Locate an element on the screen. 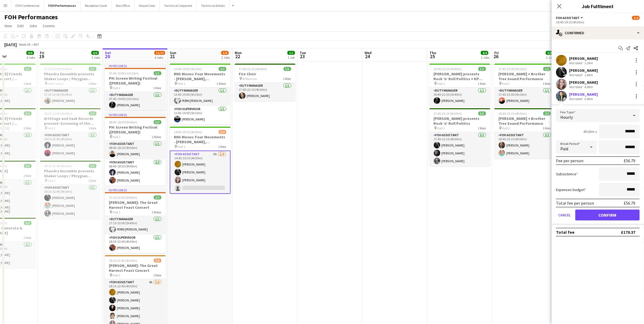 The image size is (644, 324). span: FOH Assistant is located at coordinates (568, 18).